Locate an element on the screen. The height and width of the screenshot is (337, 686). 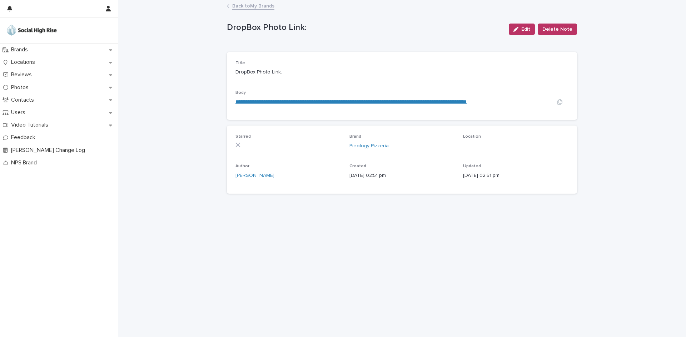
p: Feedback is located at coordinates (25, 137).